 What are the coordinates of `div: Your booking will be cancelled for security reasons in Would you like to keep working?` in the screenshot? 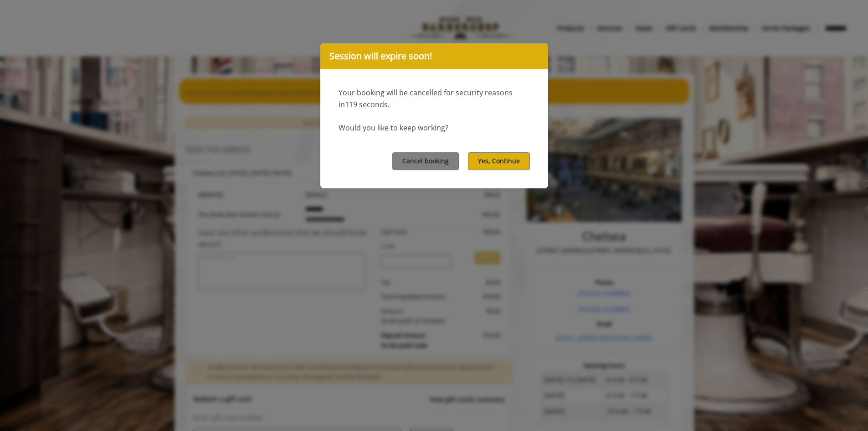 It's located at (434, 101).